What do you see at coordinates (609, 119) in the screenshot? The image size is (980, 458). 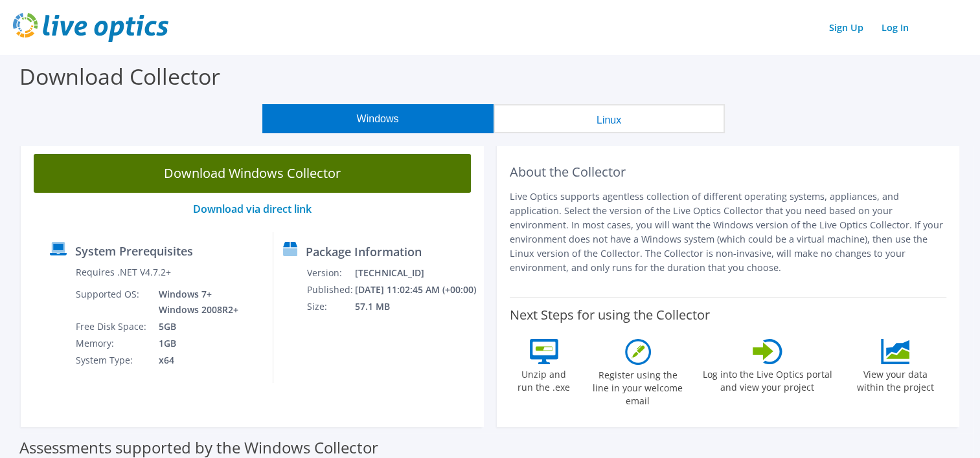 I see `button: Linux` at bounding box center [609, 119].